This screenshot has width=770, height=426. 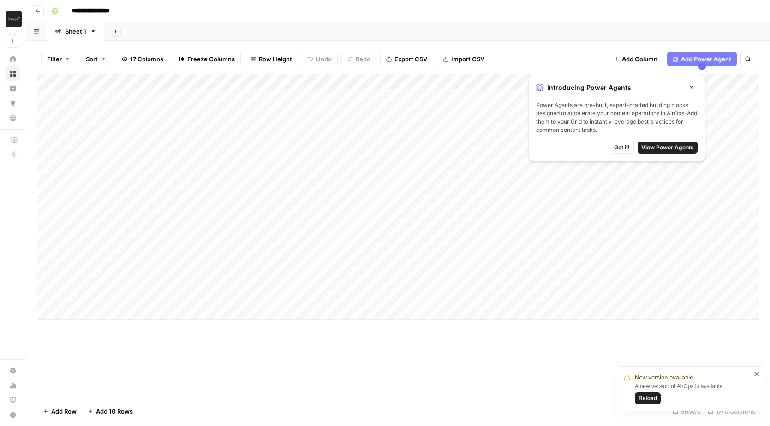 I want to click on button: Filter, so click(x=59, y=59).